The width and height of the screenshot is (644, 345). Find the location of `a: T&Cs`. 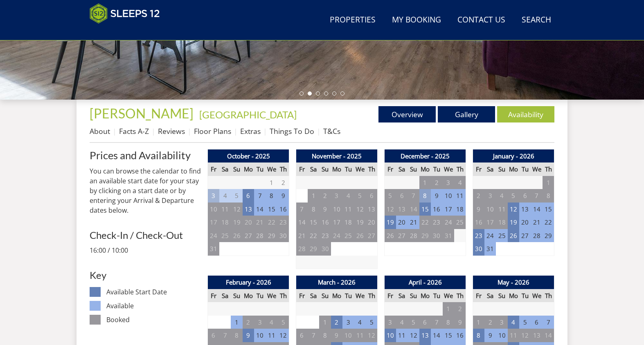

a: T&Cs is located at coordinates (331, 131).